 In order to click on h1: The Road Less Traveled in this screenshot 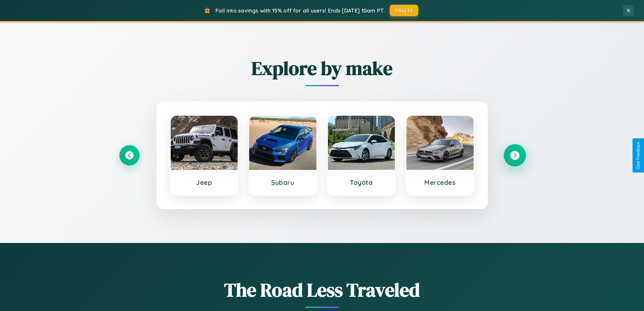, I will do `click(322, 289)`.